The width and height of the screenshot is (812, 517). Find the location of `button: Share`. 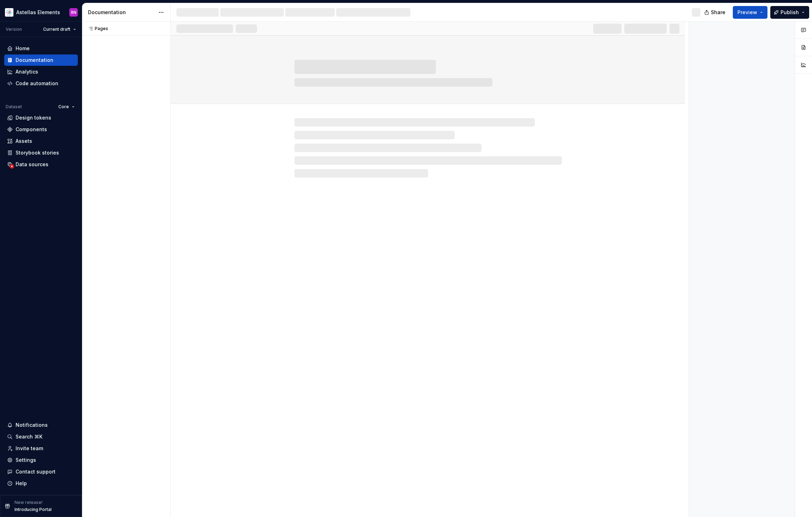

button: Share is located at coordinates (716, 12).